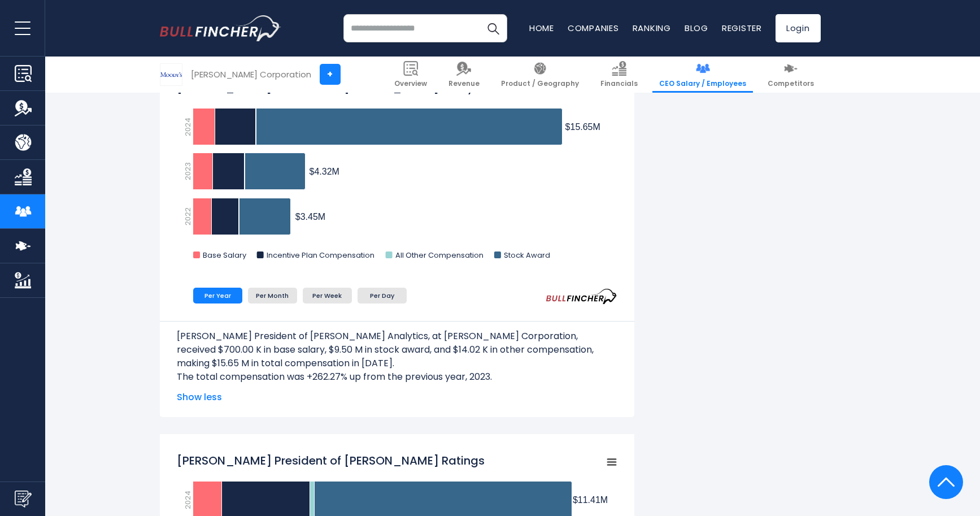 The height and width of the screenshot is (516, 980). Describe the element at coordinates (791, 74) in the screenshot. I see `a: Competitors` at that location.